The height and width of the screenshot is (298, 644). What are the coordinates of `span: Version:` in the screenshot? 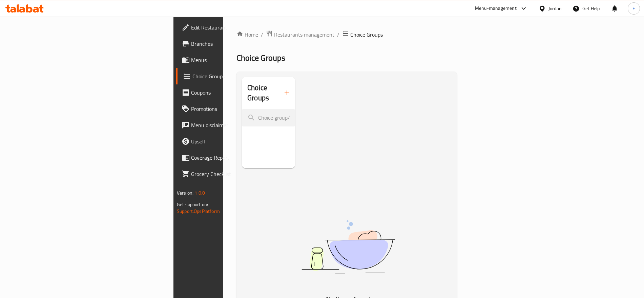 It's located at (185, 193).